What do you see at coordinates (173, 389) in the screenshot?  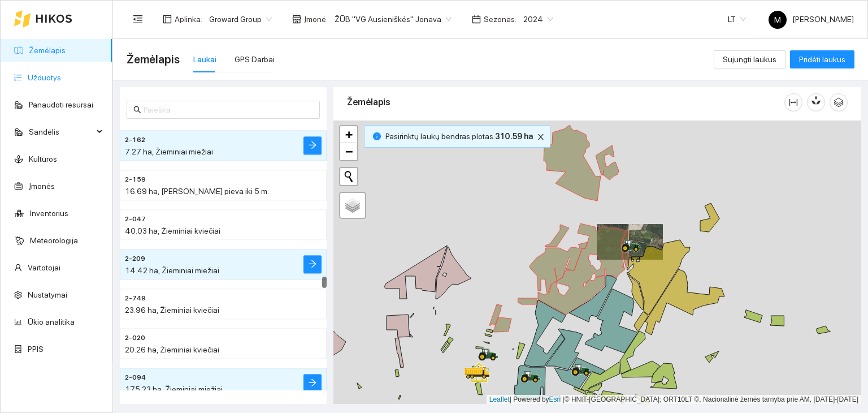 I see `span: 175.23 ha, Žieminiai miežiai` at bounding box center [173, 389].